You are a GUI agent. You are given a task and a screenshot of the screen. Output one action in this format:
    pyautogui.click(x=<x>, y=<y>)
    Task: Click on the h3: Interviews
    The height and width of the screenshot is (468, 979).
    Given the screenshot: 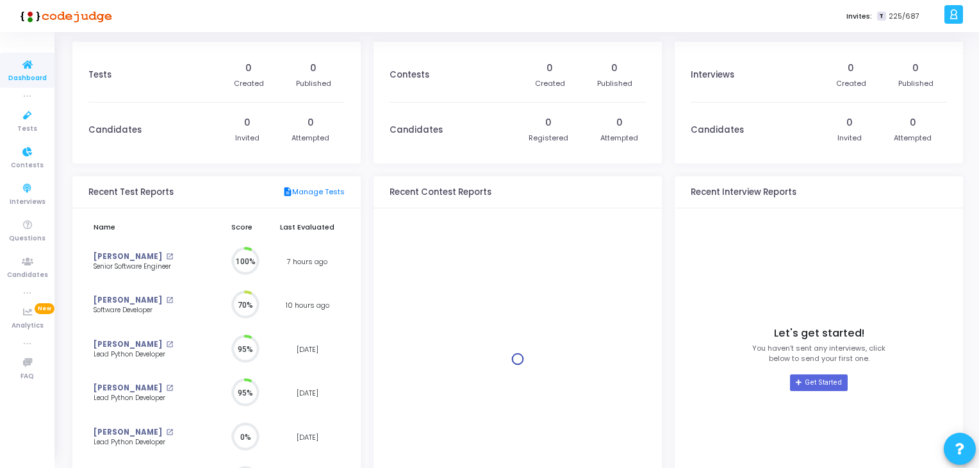 What is the action you would take?
    pyautogui.click(x=712, y=75)
    